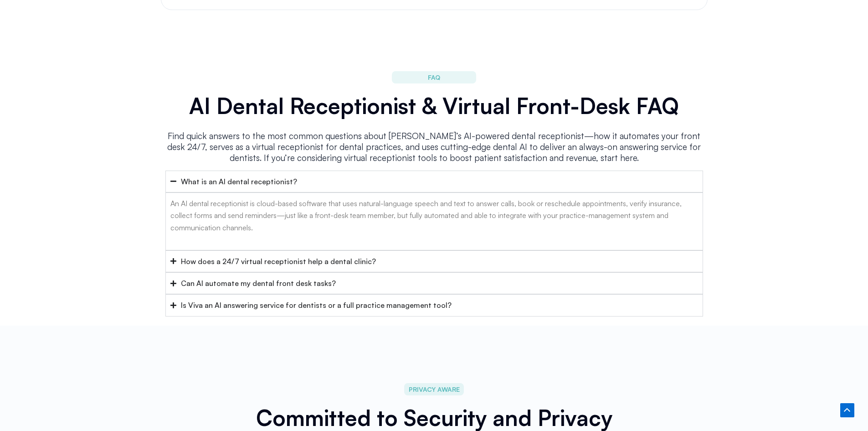  Describe the element at coordinates (435, 262) in the screenshot. I see `summary: How does a 24/7 virtual receptionist help a dental clinic?` at that location.